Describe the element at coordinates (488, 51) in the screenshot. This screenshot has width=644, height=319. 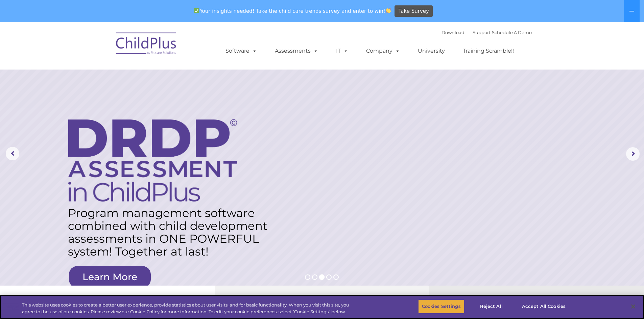
I see `a: Training Scramble!!` at that location.